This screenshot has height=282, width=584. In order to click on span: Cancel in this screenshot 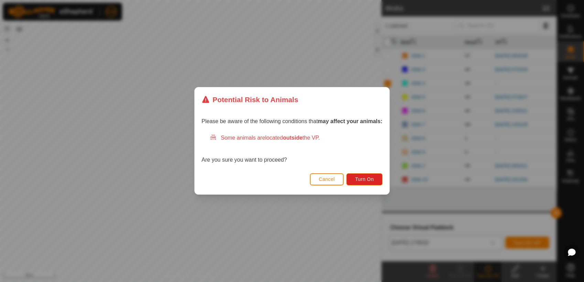, I will do `click(327, 179)`.